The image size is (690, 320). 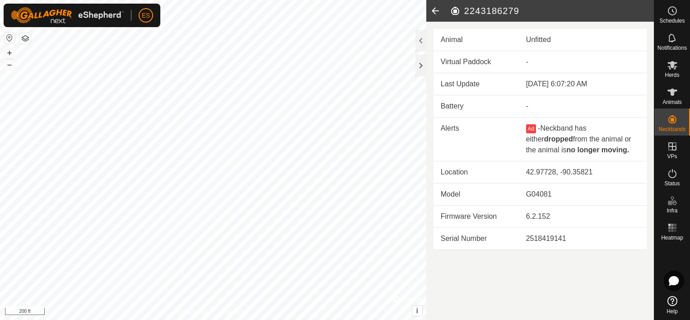 What do you see at coordinates (476, 40) in the screenshot?
I see `td: Animal` at bounding box center [476, 40].